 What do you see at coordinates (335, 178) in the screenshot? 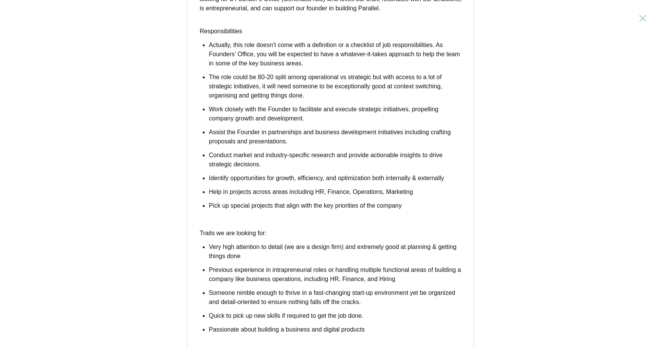
I see `p: Identify opportunities for growth, efficiency, and optimization both internally & externally` at bounding box center [335, 178].